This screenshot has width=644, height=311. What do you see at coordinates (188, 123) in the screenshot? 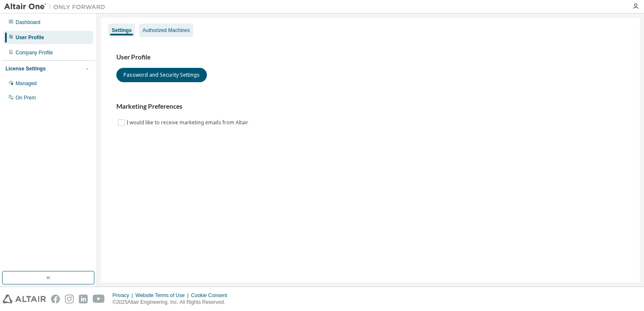
I see `label: I would like to receive marketing emails from Altair` at bounding box center [188, 123].